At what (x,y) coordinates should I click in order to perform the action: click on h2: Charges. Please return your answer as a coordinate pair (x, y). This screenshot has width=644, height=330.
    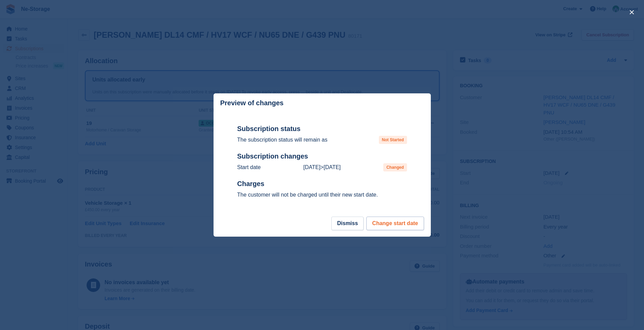
    Looking at the image, I should click on (322, 184).